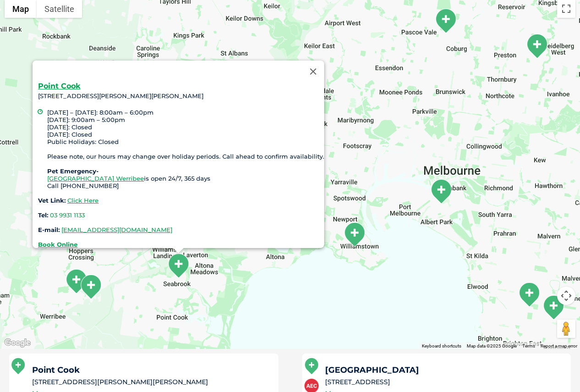  Describe the element at coordinates (446, 21) in the screenshot. I see `div: Coburg` at that location.